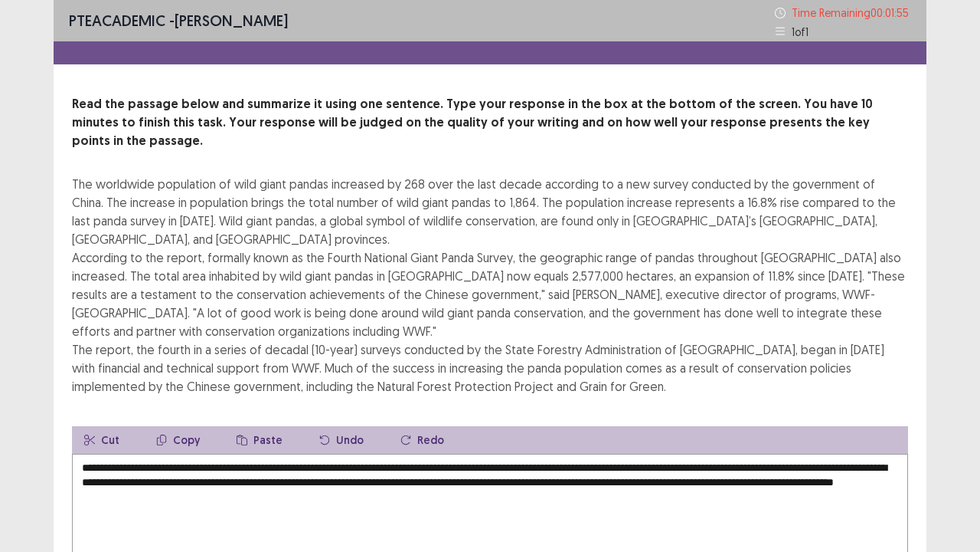  What do you see at coordinates (422, 440) in the screenshot?
I see `button: Redo` at bounding box center [422, 440].